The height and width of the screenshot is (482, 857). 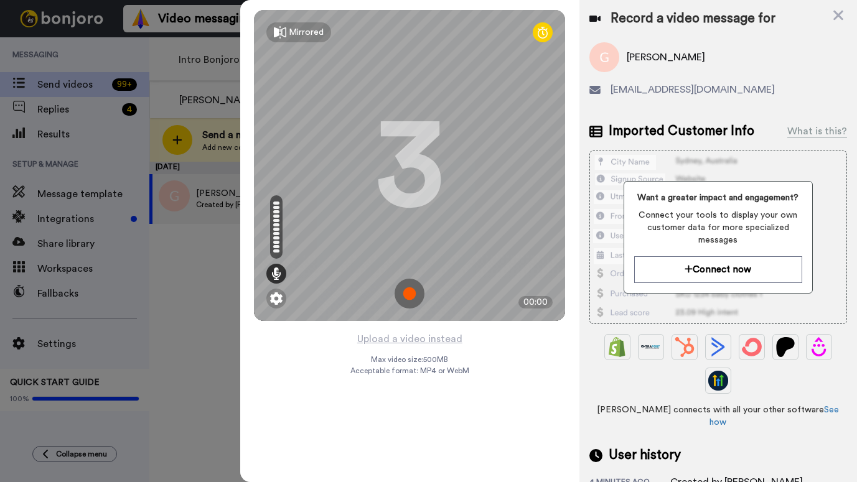 I want to click on button: Upload a video instead, so click(x=409, y=339).